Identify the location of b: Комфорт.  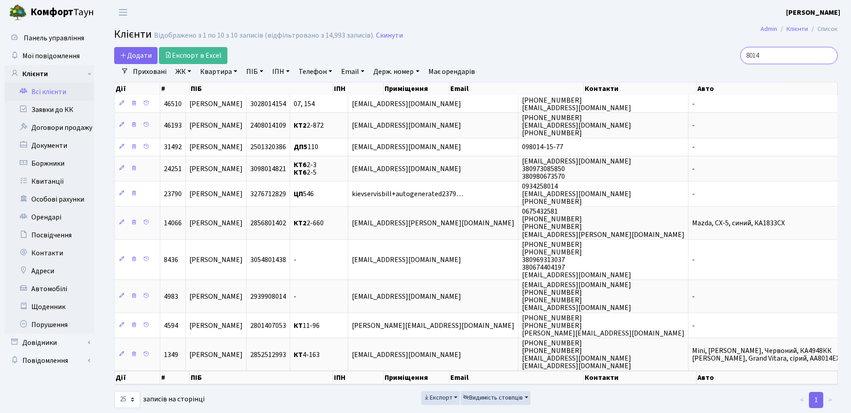
(52, 12).